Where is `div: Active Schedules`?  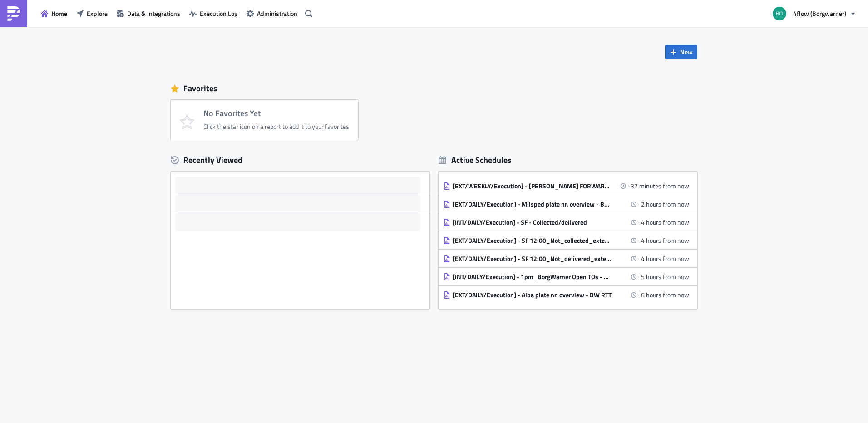
div: Active Schedules is located at coordinates (475, 160).